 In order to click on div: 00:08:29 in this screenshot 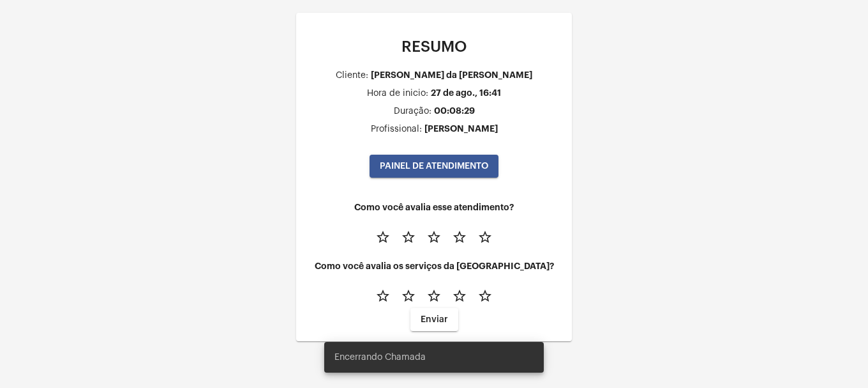, I will do `click(455, 110)`.